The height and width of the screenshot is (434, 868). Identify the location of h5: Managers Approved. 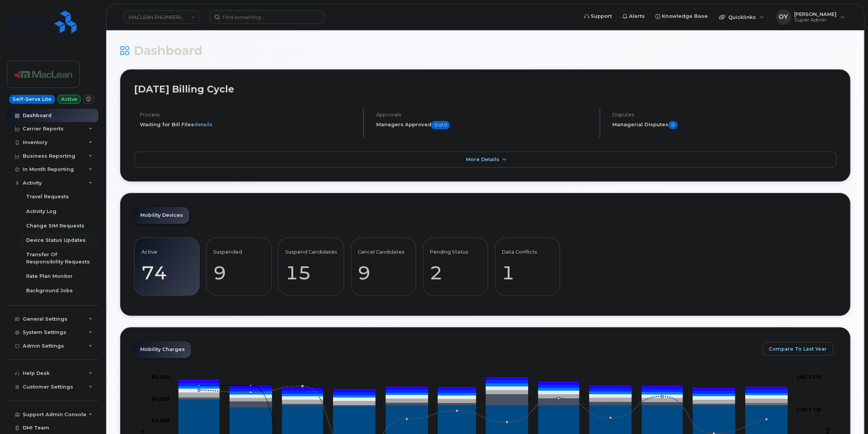
(484, 125).